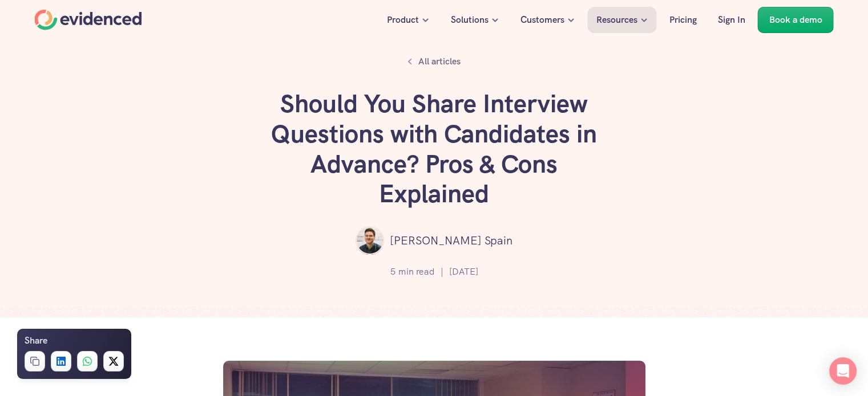 The width and height of the screenshot is (868, 396). I want to click on p: Sign In, so click(731, 20).